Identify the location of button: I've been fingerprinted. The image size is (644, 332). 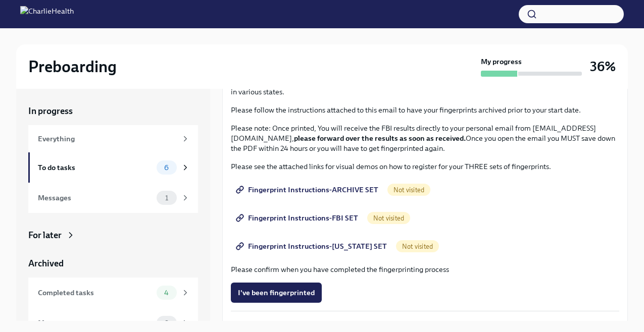
(276, 292).